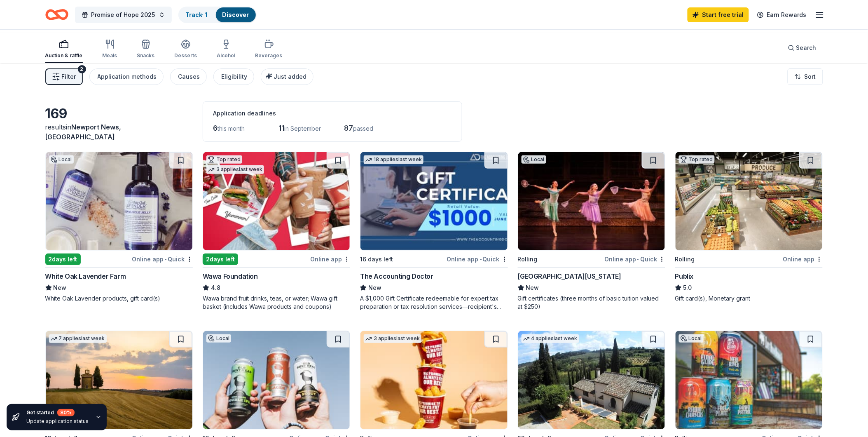 The image size is (868, 437). What do you see at coordinates (269, 55) in the screenshot?
I see `div: Beverages` at bounding box center [269, 55].